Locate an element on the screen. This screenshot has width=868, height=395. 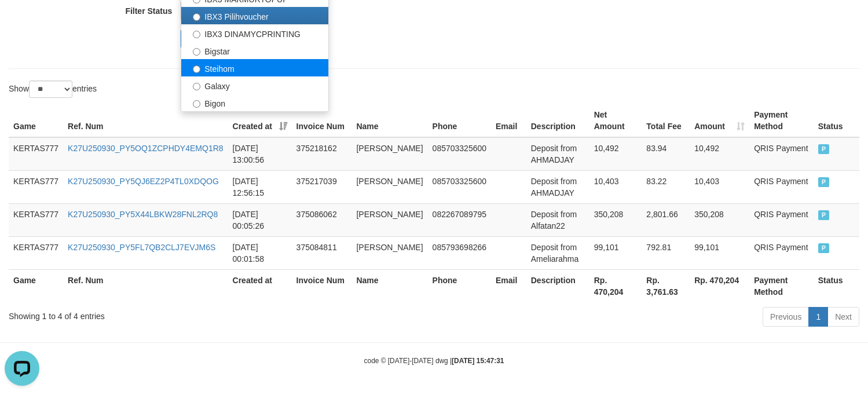
label: Steihom is located at coordinates (255, 68).